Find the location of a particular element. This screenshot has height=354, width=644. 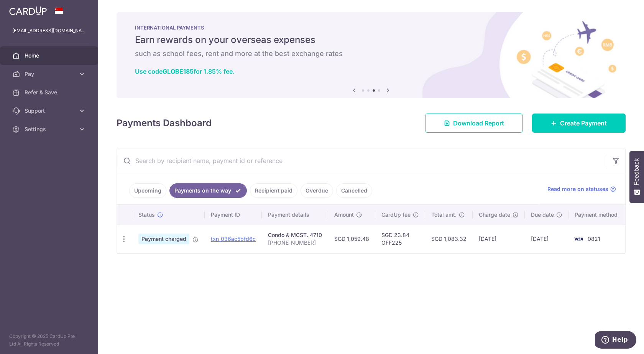

h6: such as school fees, rent and more at the best exchange rates is located at coordinates (371, 54).